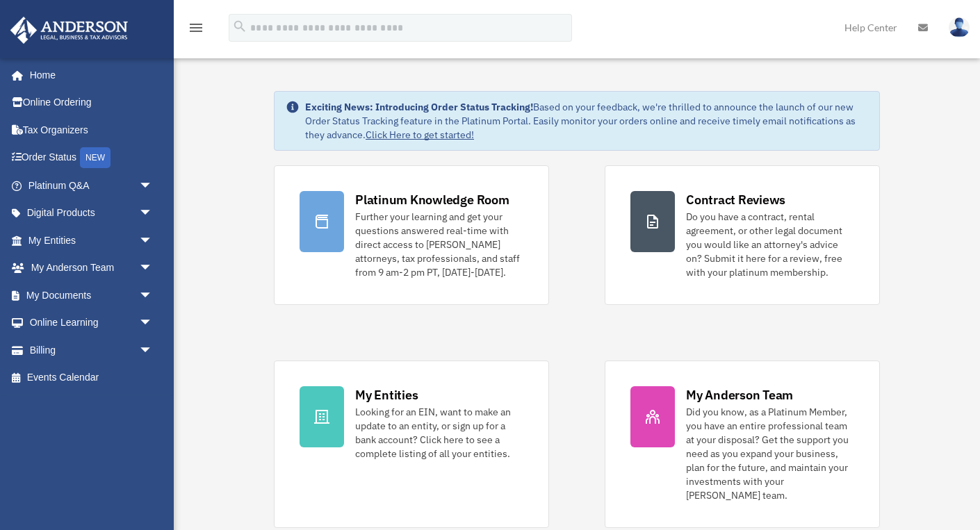 The height and width of the screenshot is (530, 980). What do you see at coordinates (742, 235) in the screenshot?
I see `a: Contract Reviews Do you have a contract, rental agreement, or other legal document you would like...` at bounding box center [742, 235].